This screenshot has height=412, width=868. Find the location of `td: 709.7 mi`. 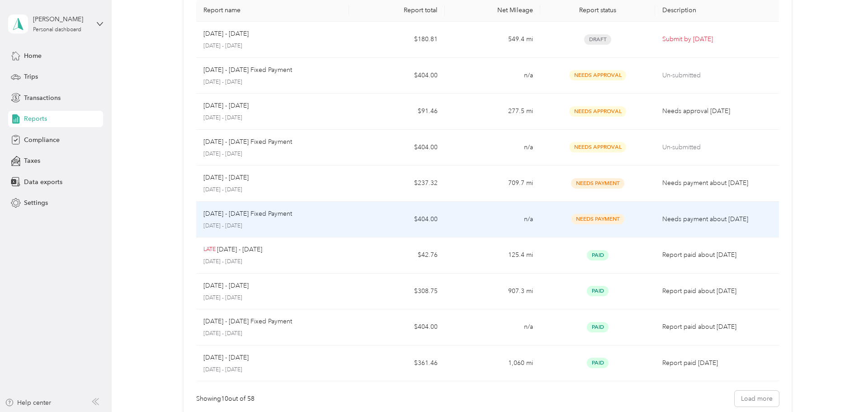

td: 709.7 mi is located at coordinates (493, 184).